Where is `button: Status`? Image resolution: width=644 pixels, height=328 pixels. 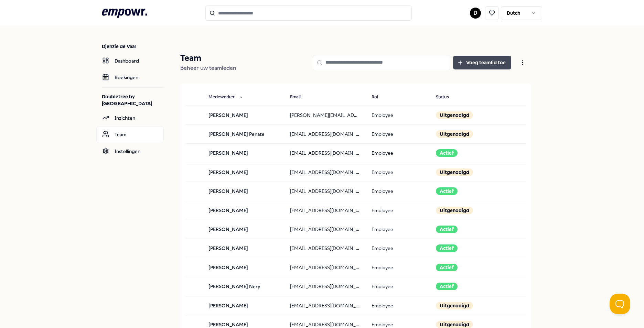 button: Status is located at coordinates (447, 97).